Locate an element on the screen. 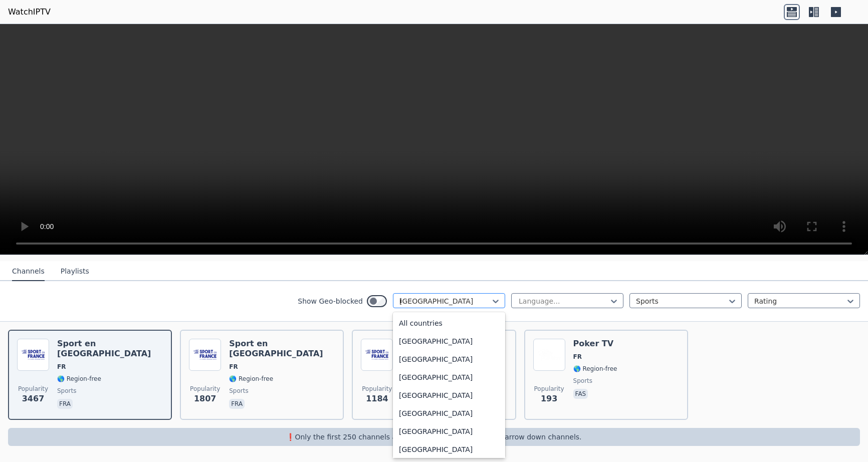 The image size is (868, 462). button: Playlists is located at coordinates (75, 272).